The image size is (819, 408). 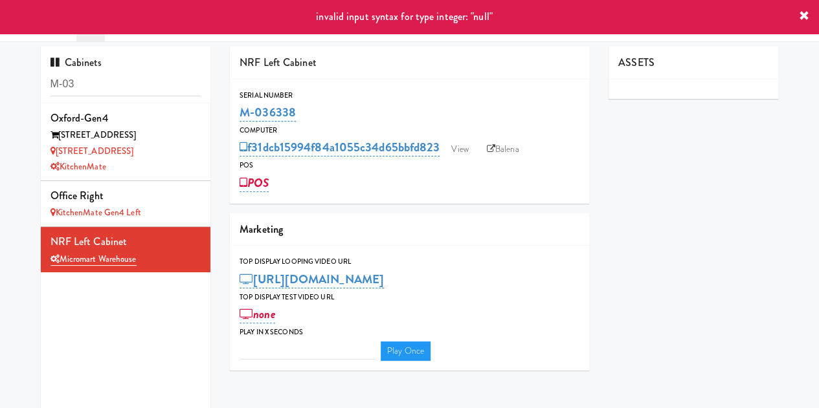 I want to click on input: Search cabinets, so click(x=126, y=84).